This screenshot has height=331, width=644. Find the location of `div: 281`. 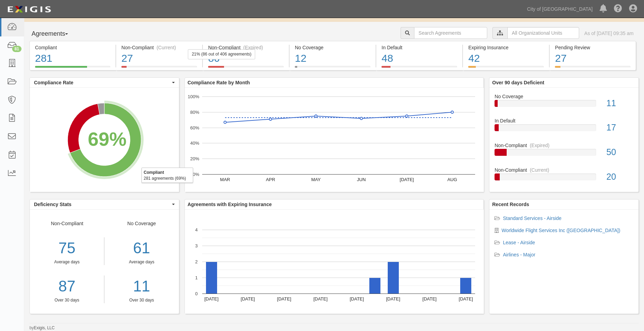

div: 281 is located at coordinates (73, 58).